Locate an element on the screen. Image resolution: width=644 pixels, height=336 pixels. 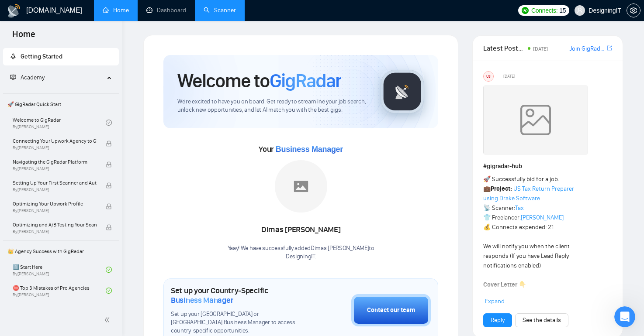
a: Join GigRadar Slack Community is located at coordinates (587, 49).